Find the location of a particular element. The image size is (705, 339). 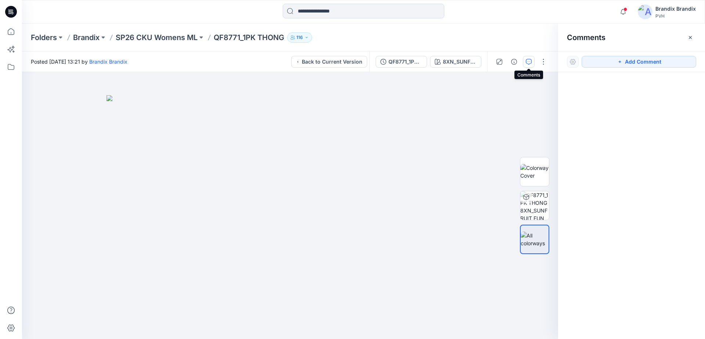

img: Colorway Cover is located at coordinates (535, 172).